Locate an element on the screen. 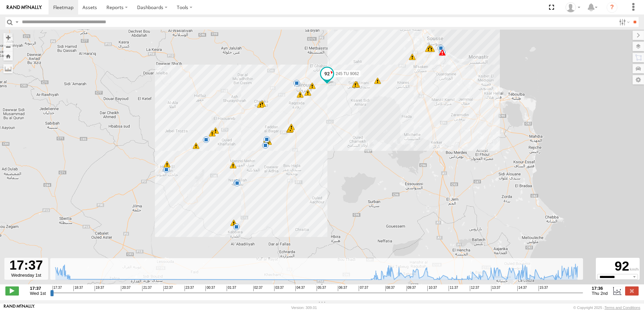 This screenshot has width=644, height=311. span: 02:37 is located at coordinates (258, 288).